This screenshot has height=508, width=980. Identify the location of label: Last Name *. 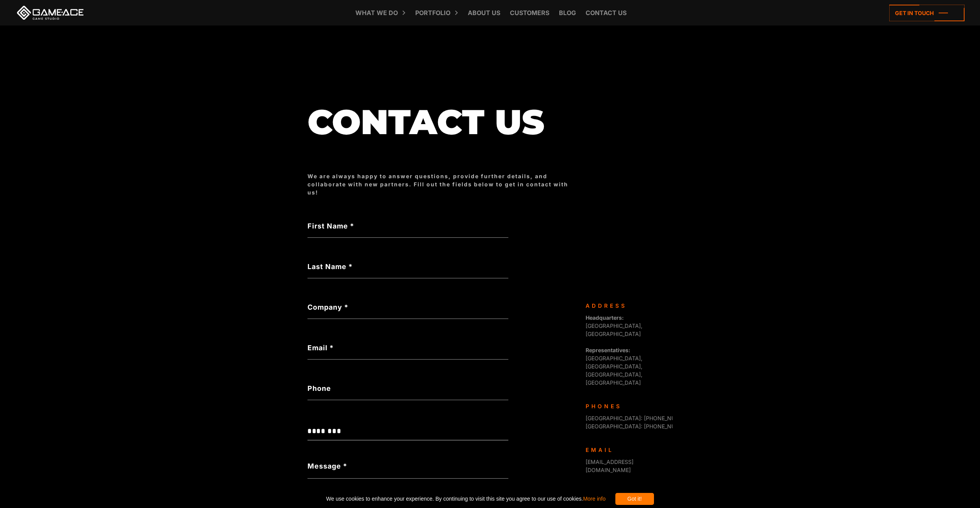
(408, 266).